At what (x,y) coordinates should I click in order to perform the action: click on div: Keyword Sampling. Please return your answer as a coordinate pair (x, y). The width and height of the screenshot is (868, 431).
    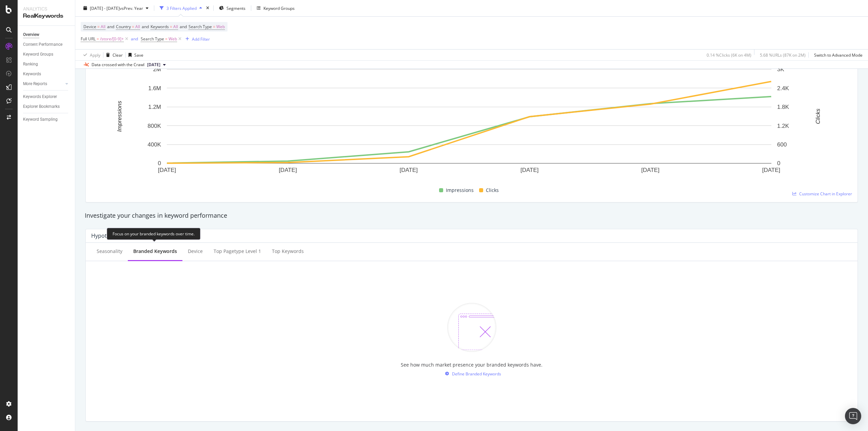
    Looking at the image, I should click on (41, 120).